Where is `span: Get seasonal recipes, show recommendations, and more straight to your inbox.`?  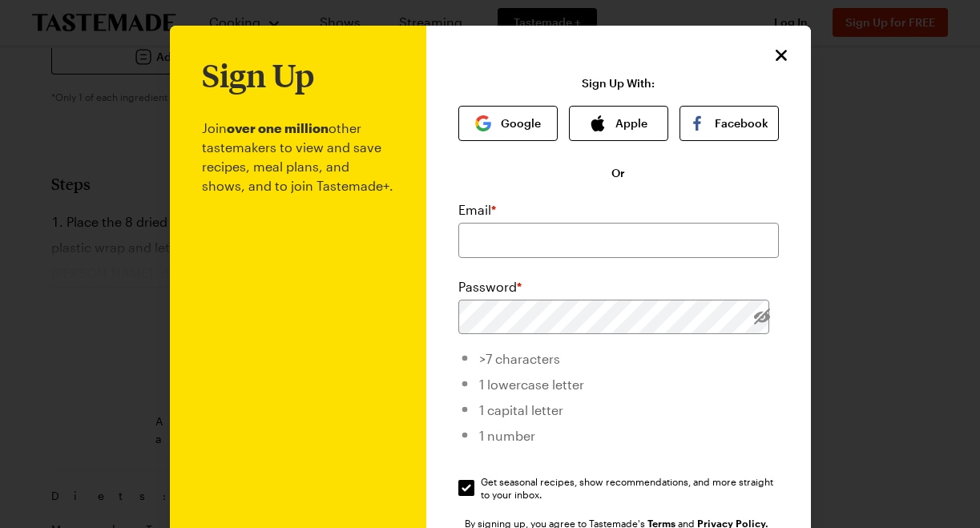 span: Get seasonal recipes, show recommendations, and more straight to your inbox. is located at coordinates (631, 488).